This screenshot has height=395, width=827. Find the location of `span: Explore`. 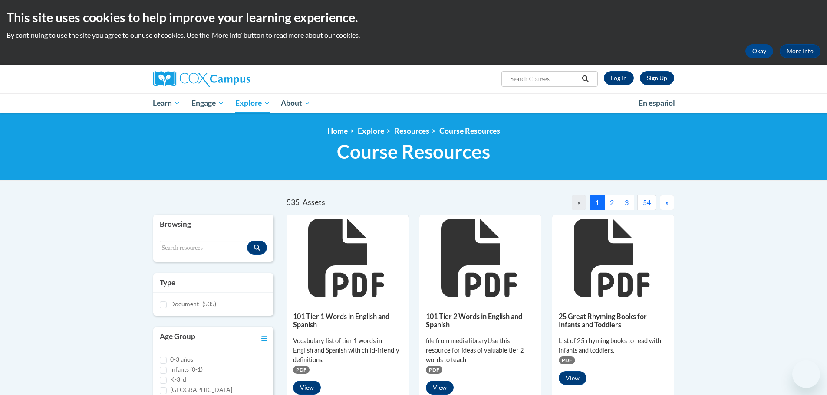

span: Explore is located at coordinates (253, 103).